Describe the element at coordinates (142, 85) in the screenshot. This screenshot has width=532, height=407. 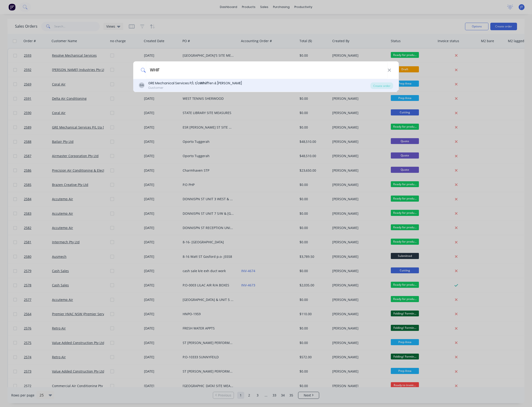
I see `div: GA` at that location.